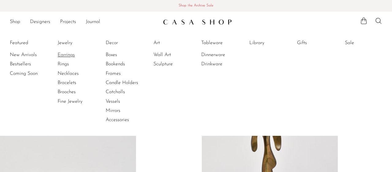 This screenshot has width=392, height=172. What do you see at coordinates (33, 74) in the screenshot?
I see `a: Coming Soon` at bounding box center [33, 74].